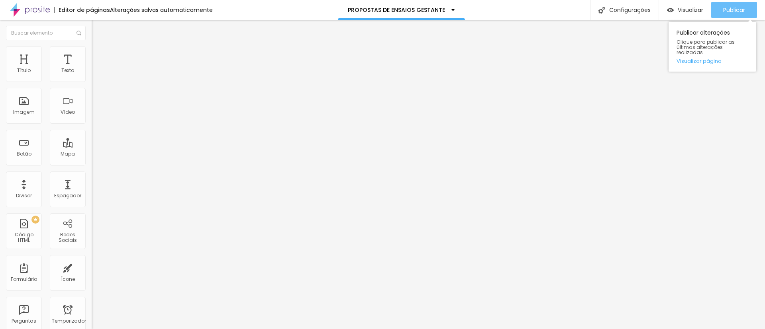 The image size is (765, 329). Describe the element at coordinates (24, 237) in the screenshot. I see `font: Código HTML` at that location.